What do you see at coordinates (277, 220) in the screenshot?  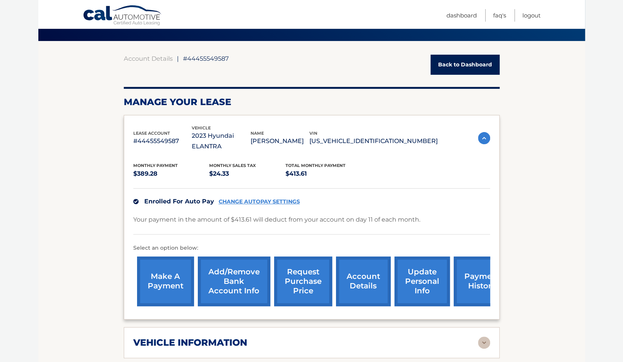 I see `p: Your payment in the amount of $413.61 will deduct from your account on day 11 of each month.` at bounding box center [277, 220].